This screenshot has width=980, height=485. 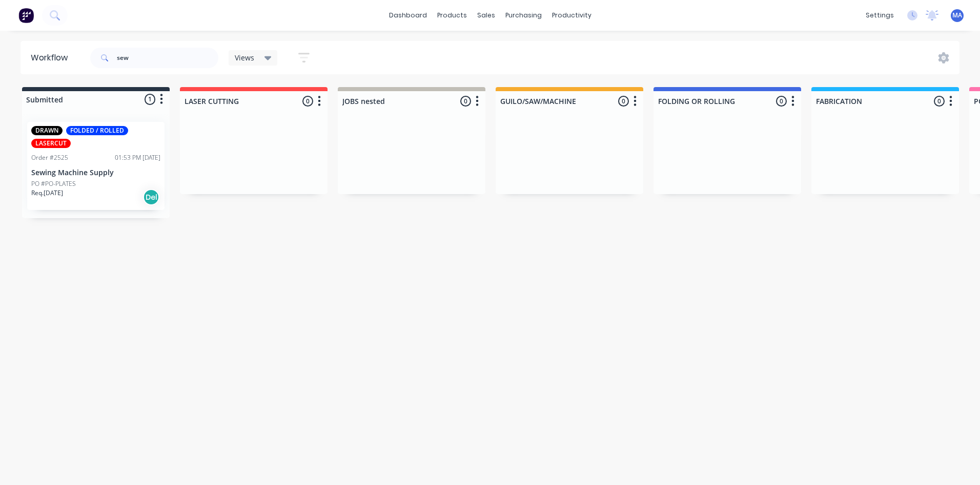 What do you see at coordinates (52, 58) in the screenshot?
I see `div: Workflow` at bounding box center [52, 58].